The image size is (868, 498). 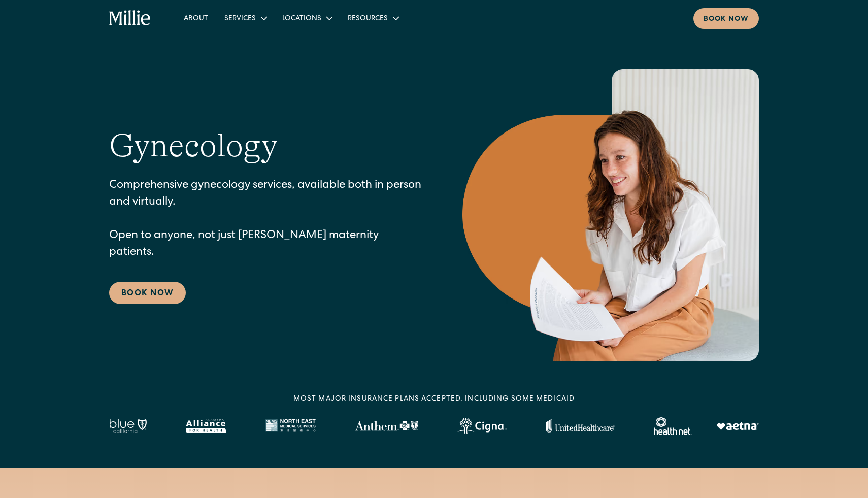 What do you see at coordinates (193, 146) in the screenshot?
I see `h1: Gynecology` at bounding box center [193, 146].